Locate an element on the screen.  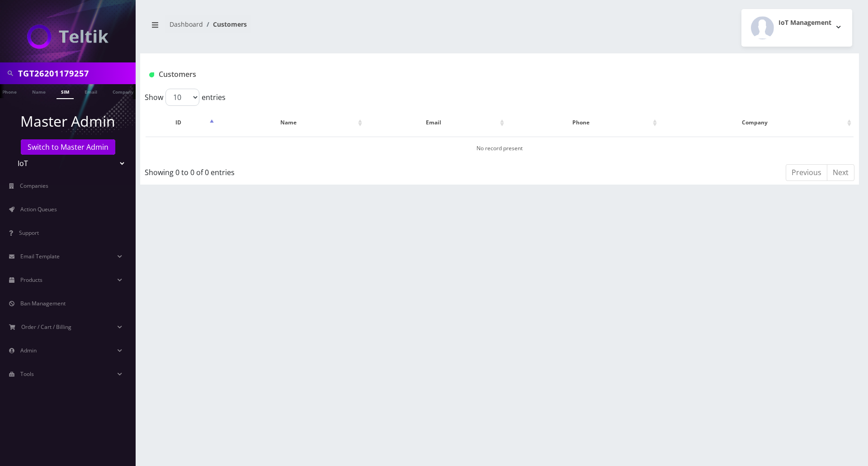
span: Action Queues is located at coordinates (38, 209).